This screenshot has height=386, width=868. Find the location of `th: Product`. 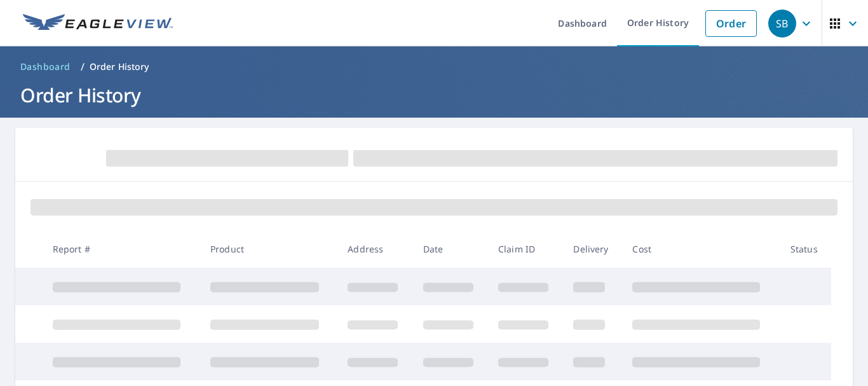

th: Product is located at coordinates (268, 248).